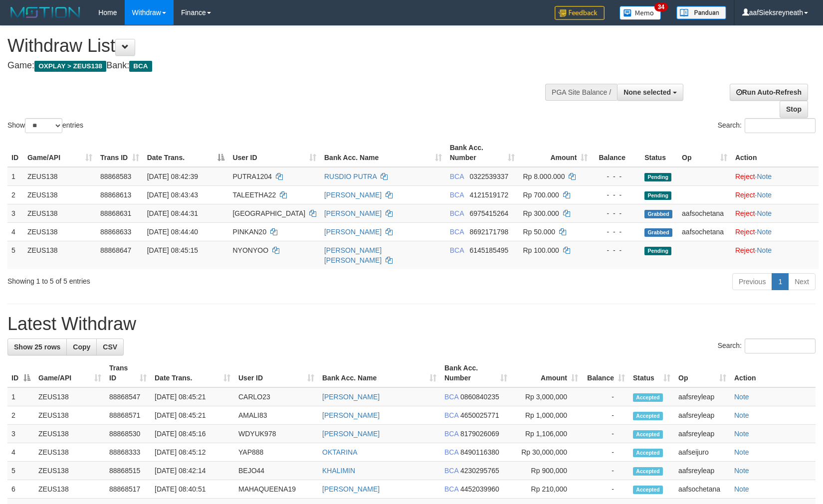 The image size is (823, 504). Describe the element at coordinates (21, 433) in the screenshot. I see `td: 3` at that location.